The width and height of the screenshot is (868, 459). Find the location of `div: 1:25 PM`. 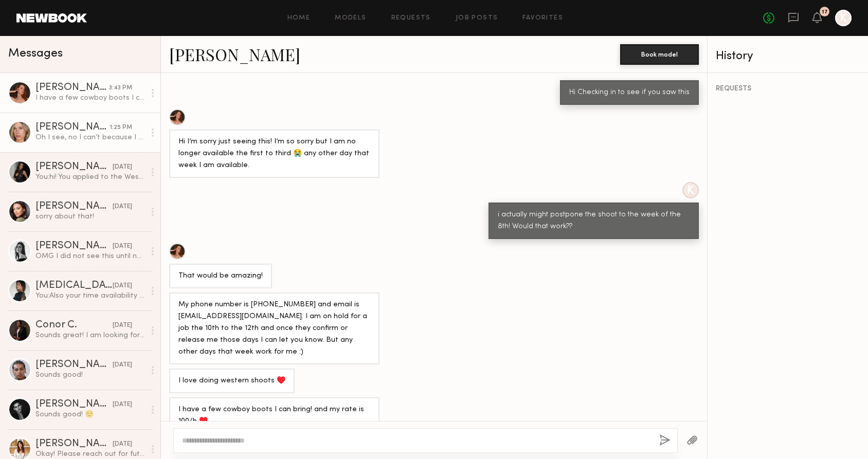

div: 1:25 PM is located at coordinates (121, 127).